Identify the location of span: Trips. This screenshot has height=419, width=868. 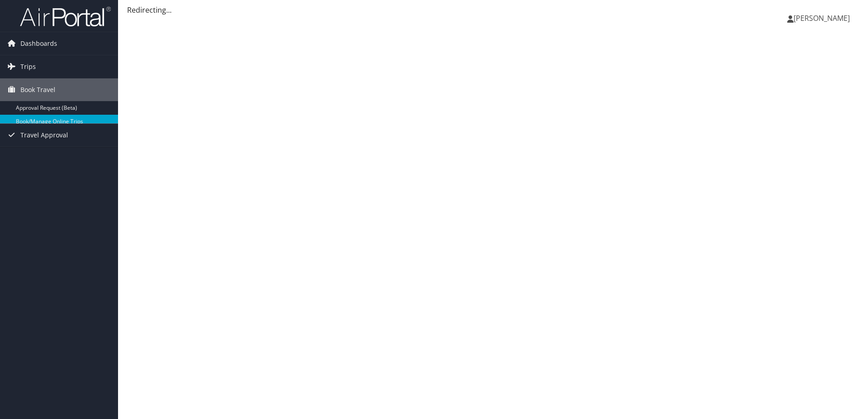
(28, 67).